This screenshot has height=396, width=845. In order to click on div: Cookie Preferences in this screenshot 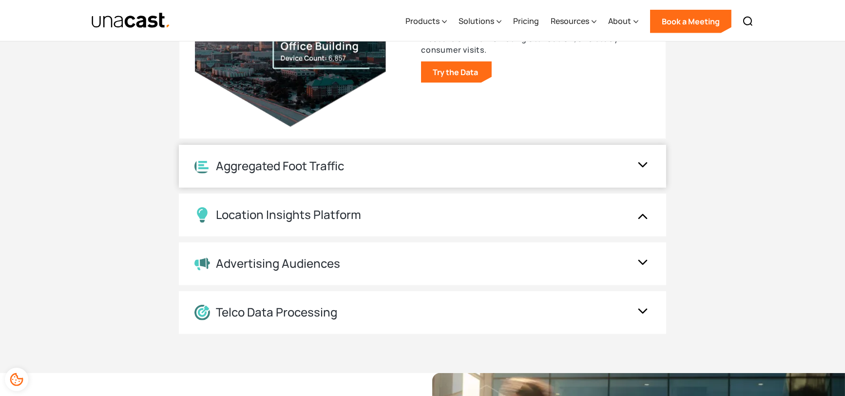, I will do `click(17, 379)`.